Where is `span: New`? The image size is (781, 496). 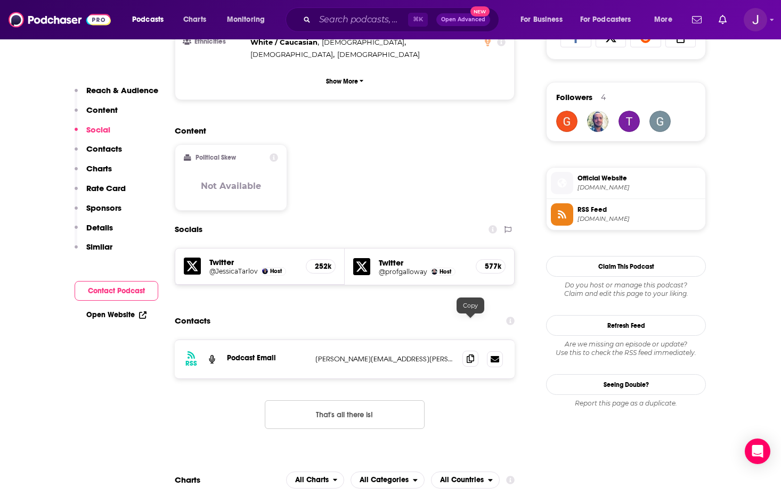 span: New is located at coordinates (480, 11).